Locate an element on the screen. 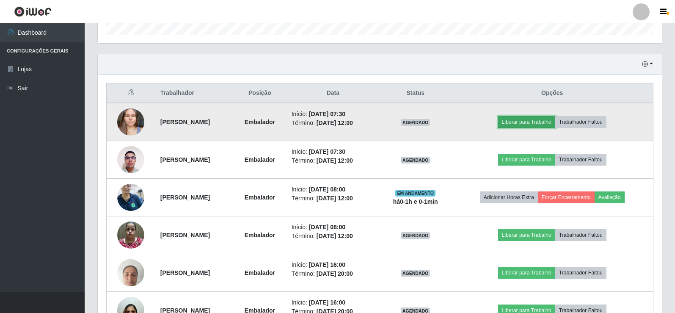  img: 1672673340721.jpeg is located at coordinates (131, 197).